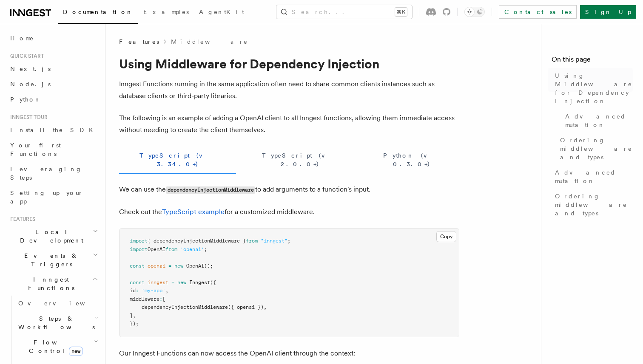 The height and width of the screenshot is (364, 643). What do you see at coordinates (53, 69) in the screenshot?
I see `a: Next.js` at bounding box center [53, 69].